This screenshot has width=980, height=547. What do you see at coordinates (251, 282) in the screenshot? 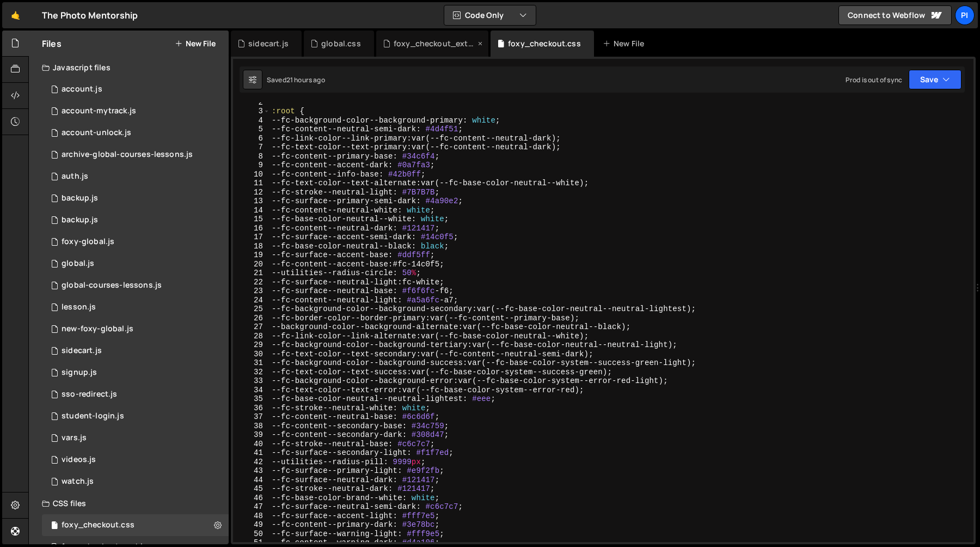
I see `div: 22` at bounding box center [251, 282].